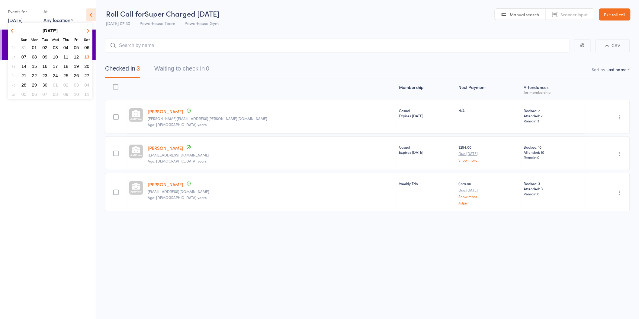  Describe the element at coordinates (489, 89) in the screenshot. I see `div: Next Payment` at that location.